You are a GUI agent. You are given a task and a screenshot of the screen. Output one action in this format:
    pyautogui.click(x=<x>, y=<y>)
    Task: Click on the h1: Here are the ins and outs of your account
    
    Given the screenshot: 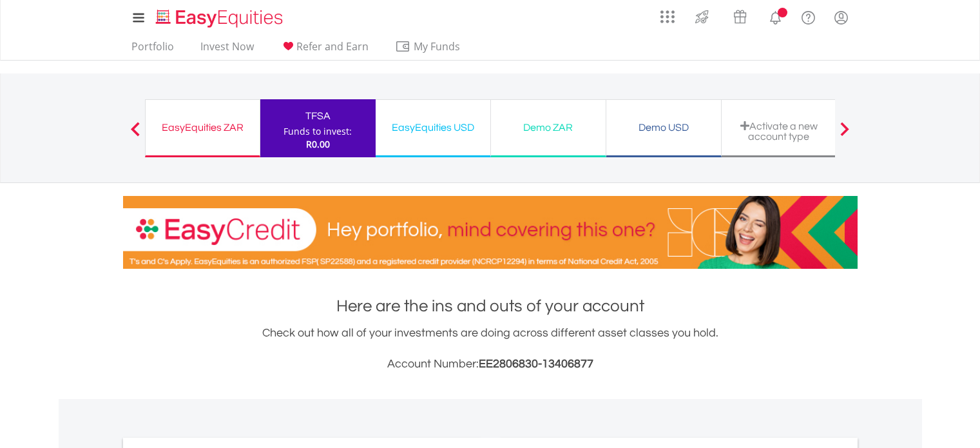 What is the action you would take?
    pyautogui.click(x=490, y=306)
    